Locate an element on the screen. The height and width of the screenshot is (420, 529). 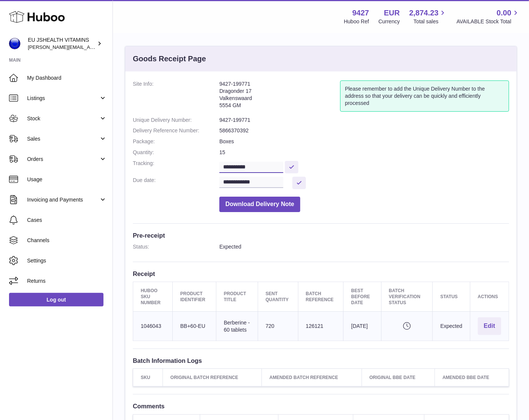
td: BB+60-EU is located at coordinates (195, 326).